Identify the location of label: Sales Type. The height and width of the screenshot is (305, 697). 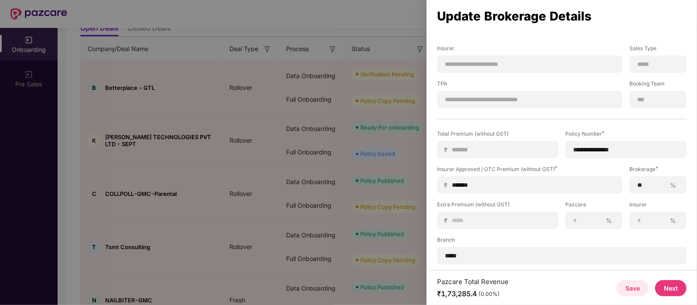
(658, 50).